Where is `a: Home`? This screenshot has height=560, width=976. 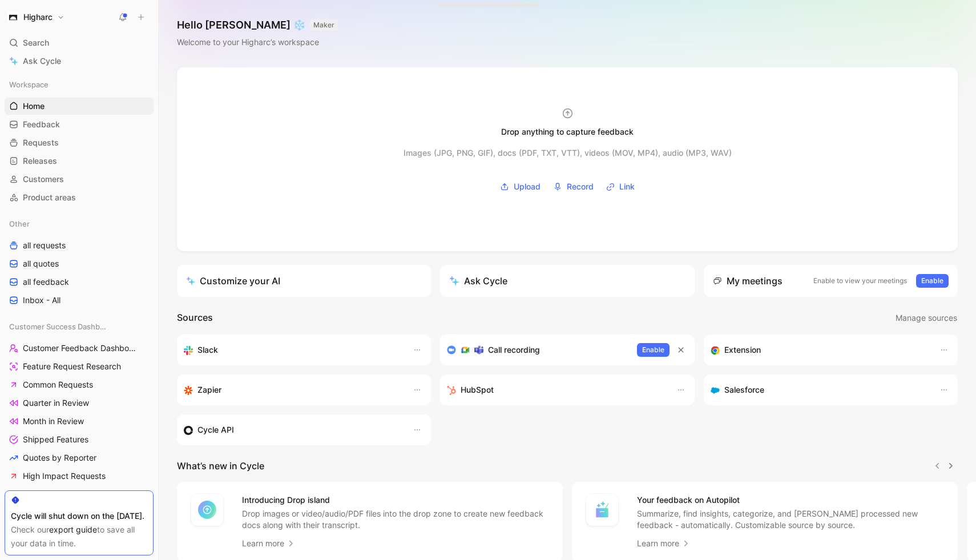 a: Home is located at coordinates (79, 106).